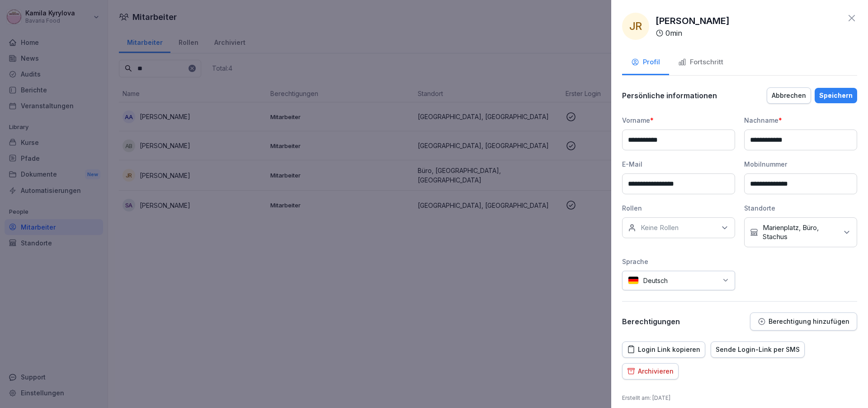 The image size is (868, 408). What do you see at coordinates (679, 164) in the screenshot?
I see `div: E-Mail` at bounding box center [679, 164].